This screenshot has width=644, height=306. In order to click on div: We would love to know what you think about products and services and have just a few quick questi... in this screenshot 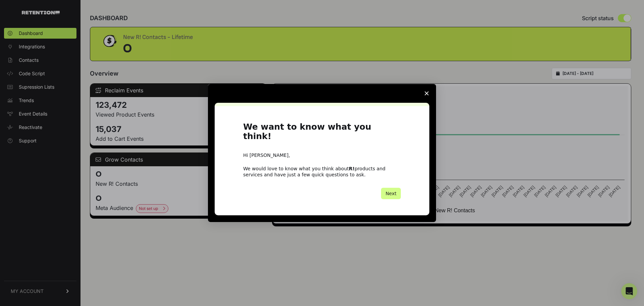, I will do `click(322, 172)`.